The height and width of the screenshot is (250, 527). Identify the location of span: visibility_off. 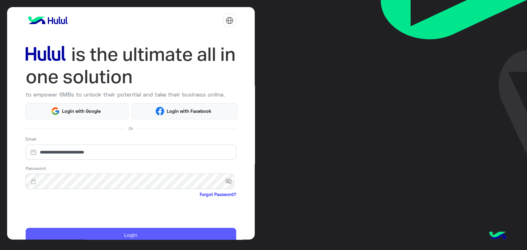
(231, 182).